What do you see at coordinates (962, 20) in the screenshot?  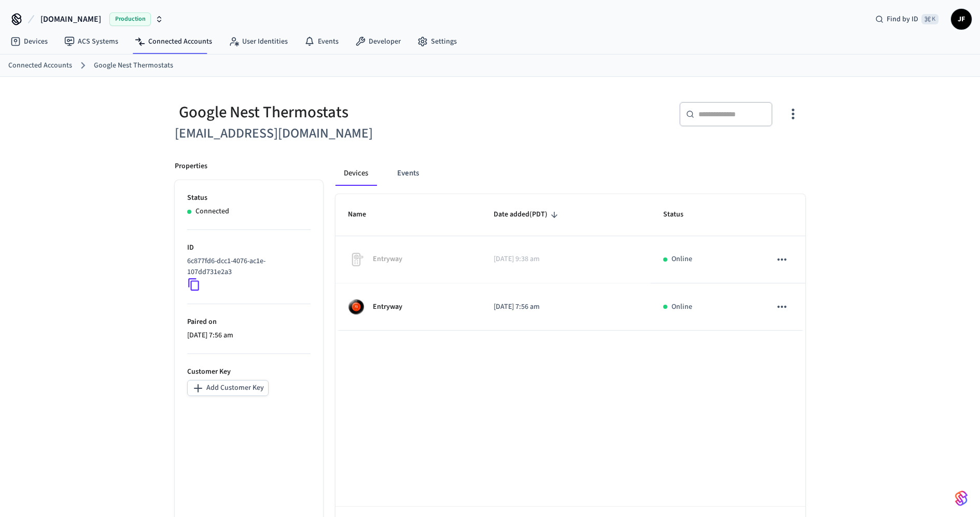 I see `button: JF` at bounding box center [962, 20].